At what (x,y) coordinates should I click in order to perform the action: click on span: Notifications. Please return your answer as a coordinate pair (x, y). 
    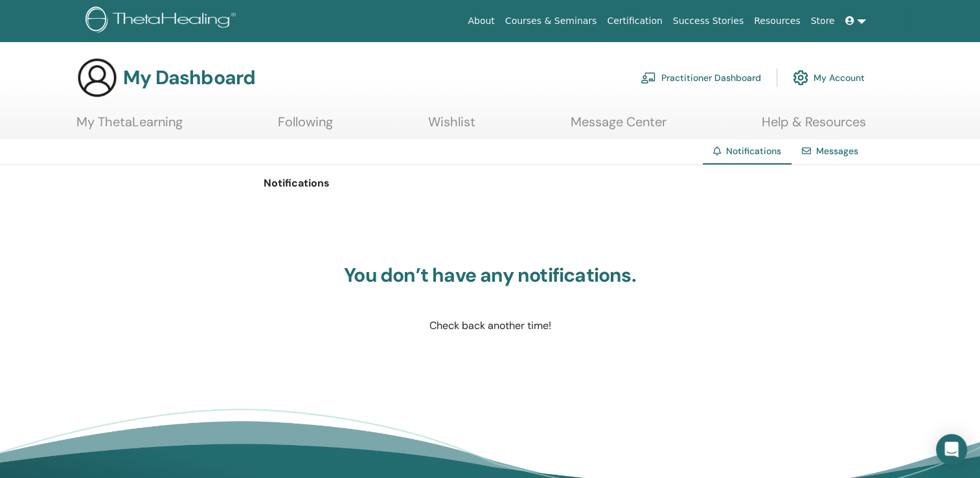
    Looking at the image, I should click on (753, 151).